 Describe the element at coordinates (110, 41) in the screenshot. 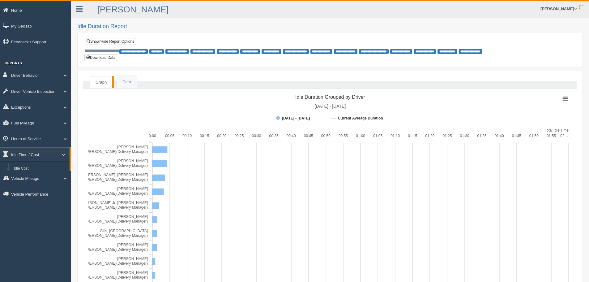

I see `a: Show/Hide Report Options` at that location.